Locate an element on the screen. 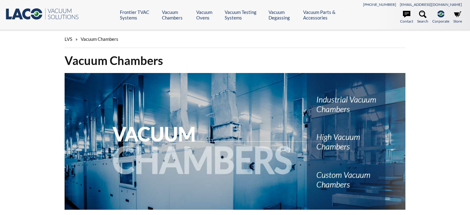  a: Vacuum Degassing is located at coordinates (284, 15).